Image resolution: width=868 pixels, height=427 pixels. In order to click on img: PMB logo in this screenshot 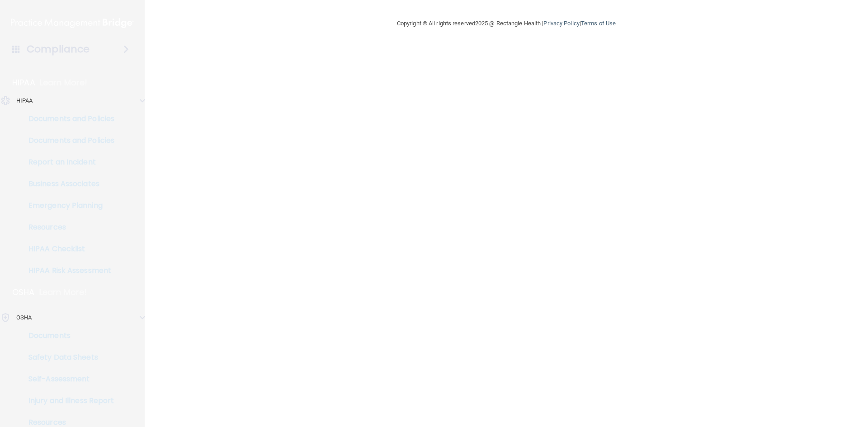, I will do `click(72, 23)`.